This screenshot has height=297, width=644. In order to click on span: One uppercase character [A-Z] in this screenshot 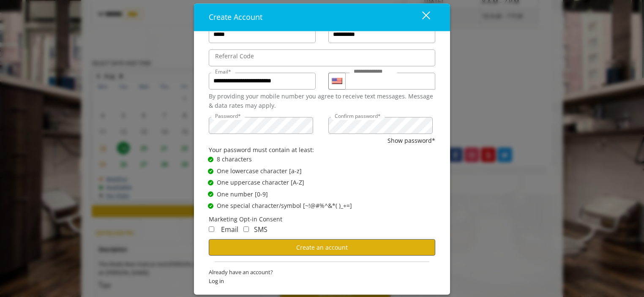, I will do `click(260, 183)`.